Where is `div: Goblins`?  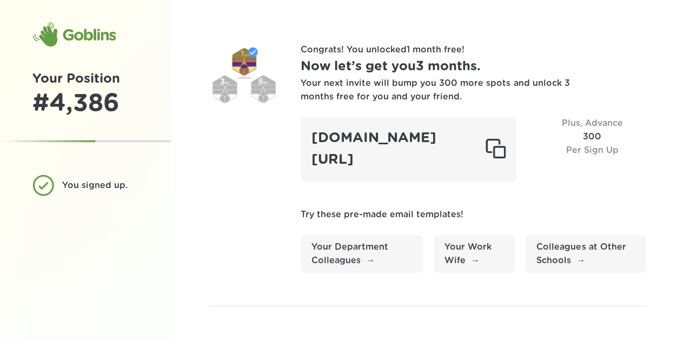
div: Goblins is located at coordinates (74, 35).